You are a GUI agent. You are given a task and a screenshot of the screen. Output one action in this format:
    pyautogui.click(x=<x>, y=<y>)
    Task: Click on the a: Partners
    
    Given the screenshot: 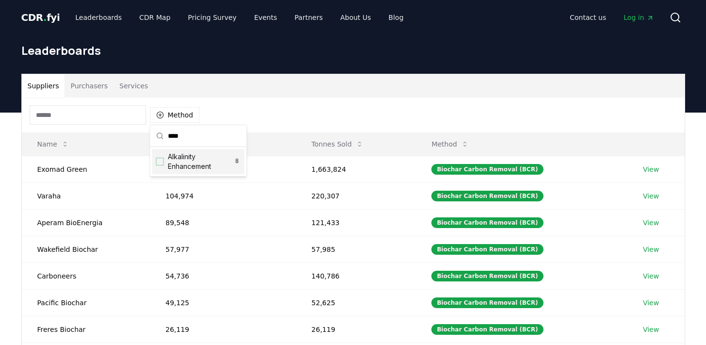 What is the action you would take?
    pyautogui.click(x=309, y=17)
    